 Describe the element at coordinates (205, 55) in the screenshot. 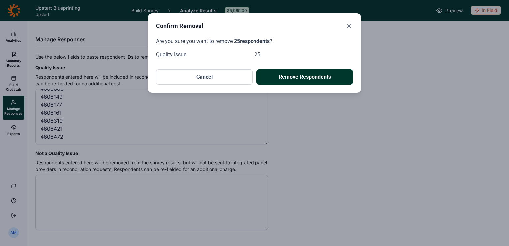

I see `div: Quality Issue` at that location.